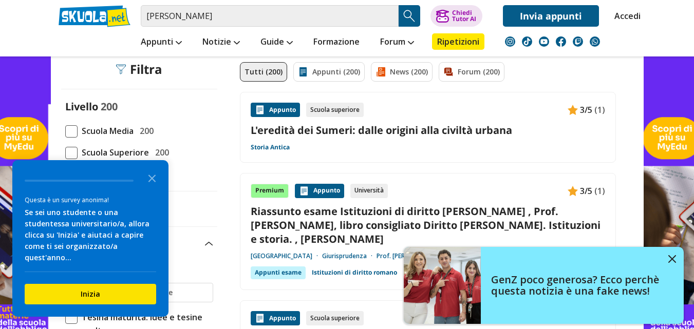 This screenshot has width=694, height=329. Describe the element at coordinates (90, 200) in the screenshot. I see `div: Questa è un survey anonima!` at that location.